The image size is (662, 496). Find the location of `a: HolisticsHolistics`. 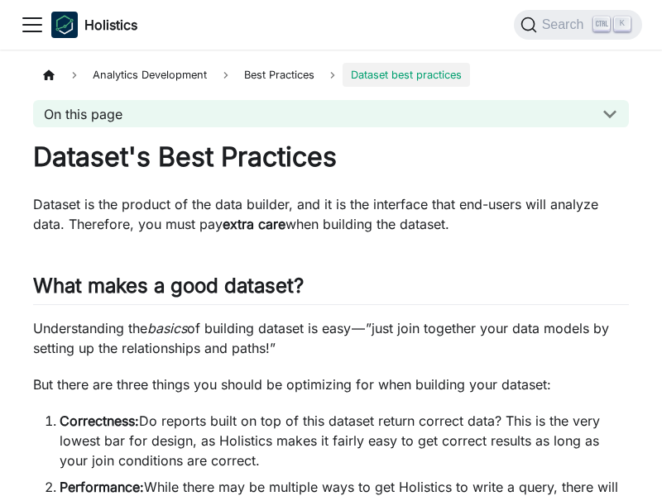

a: HolisticsHolistics is located at coordinates (94, 25).